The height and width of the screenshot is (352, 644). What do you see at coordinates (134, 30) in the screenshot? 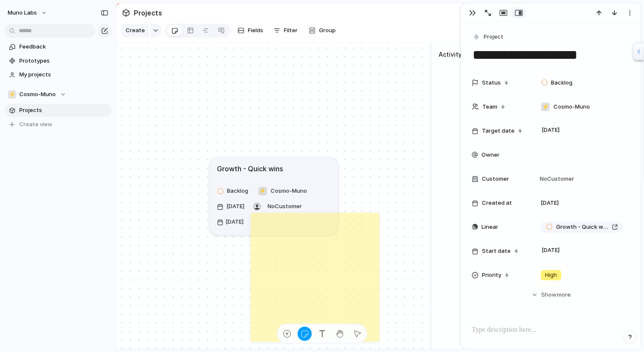
I see `button: Create` at bounding box center [134, 30].